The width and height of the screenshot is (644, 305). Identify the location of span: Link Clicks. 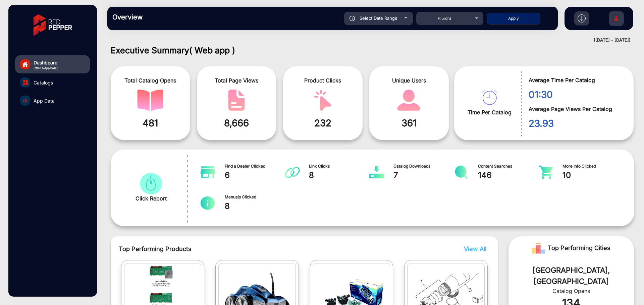
(339, 166).